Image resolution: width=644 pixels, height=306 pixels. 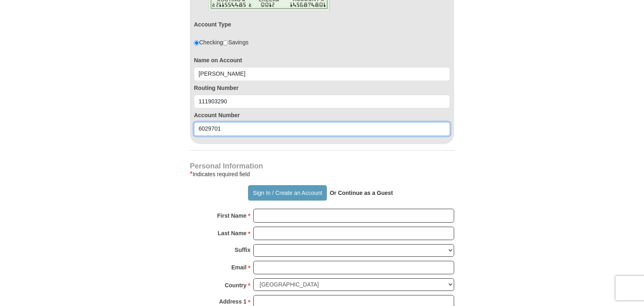 I want to click on strong: First Name, so click(x=232, y=216).